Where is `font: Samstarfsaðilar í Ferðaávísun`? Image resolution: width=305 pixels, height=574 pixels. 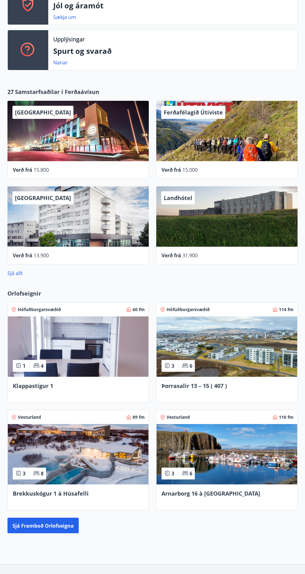
font: Samstarfsaðilar í Ferðaávísun is located at coordinates (57, 92).